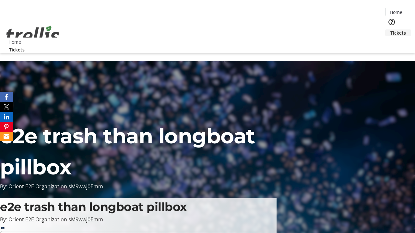 This screenshot has height=233, width=415. What do you see at coordinates (391, 22) in the screenshot?
I see `button: Help` at bounding box center [391, 22].